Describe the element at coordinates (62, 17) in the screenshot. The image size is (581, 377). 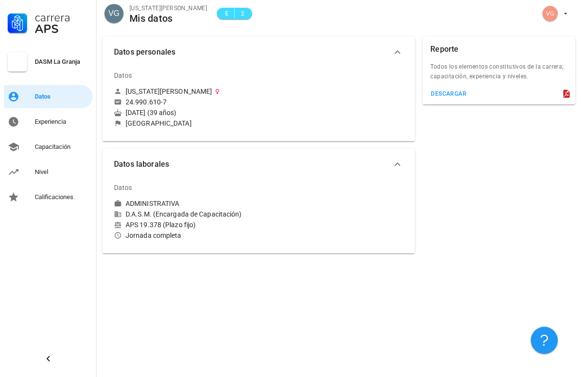
I see `div: Carrera` at that location.